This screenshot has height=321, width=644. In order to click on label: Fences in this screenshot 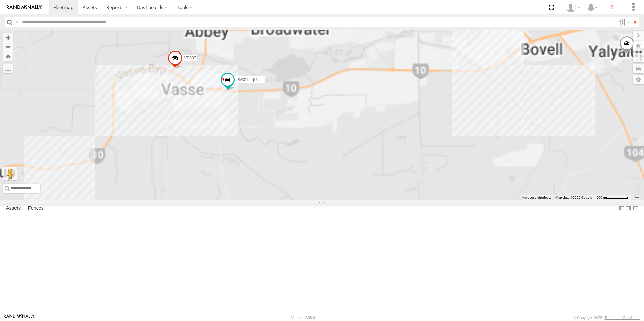, I will do `click(36, 208)`.